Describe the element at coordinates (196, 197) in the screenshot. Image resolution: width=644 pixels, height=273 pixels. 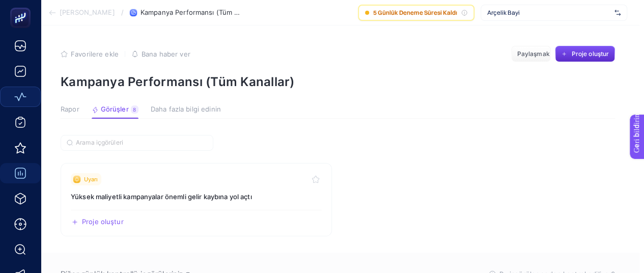
I see `h3: İçgörü başlığı` at that location.